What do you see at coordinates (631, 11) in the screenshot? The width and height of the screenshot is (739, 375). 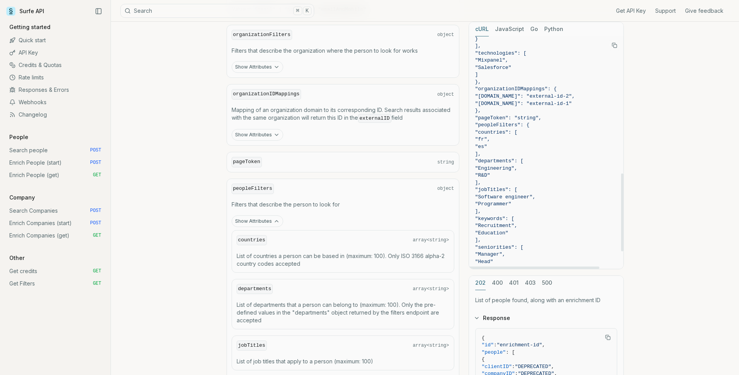 I see `a: Get API Key` at bounding box center [631, 11].